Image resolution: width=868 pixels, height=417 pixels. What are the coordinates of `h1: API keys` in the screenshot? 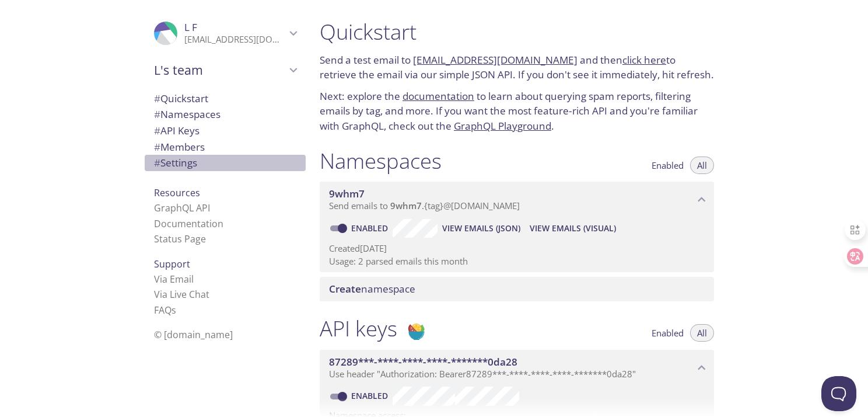 It's located at (358, 328).